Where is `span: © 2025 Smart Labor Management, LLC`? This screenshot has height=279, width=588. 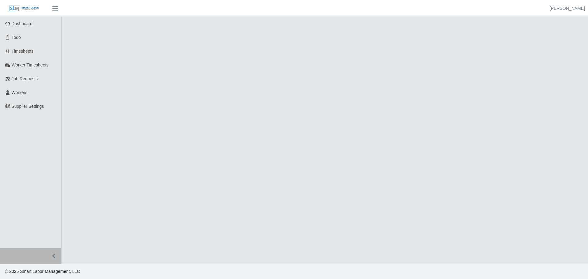 span: © 2025 Smart Labor Management, LLC is located at coordinates (42, 271).